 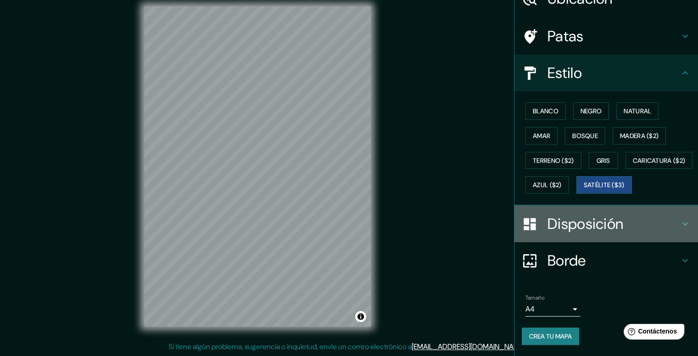 What do you see at coordinates (566, 261) in the screenshot?
I see `font: Borde` at bounding box center [566, 261].